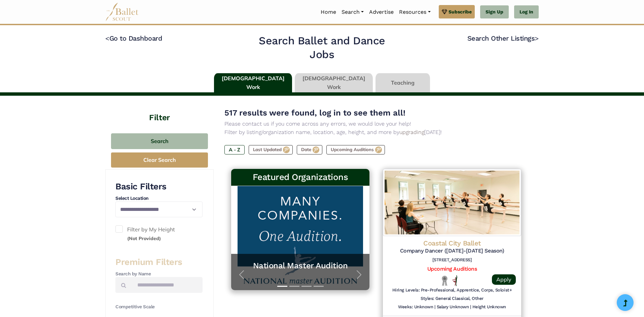  Describe the element at coordinates (133, 39) in the screenshot. I see `a: <Go to Dashboard` at that location.